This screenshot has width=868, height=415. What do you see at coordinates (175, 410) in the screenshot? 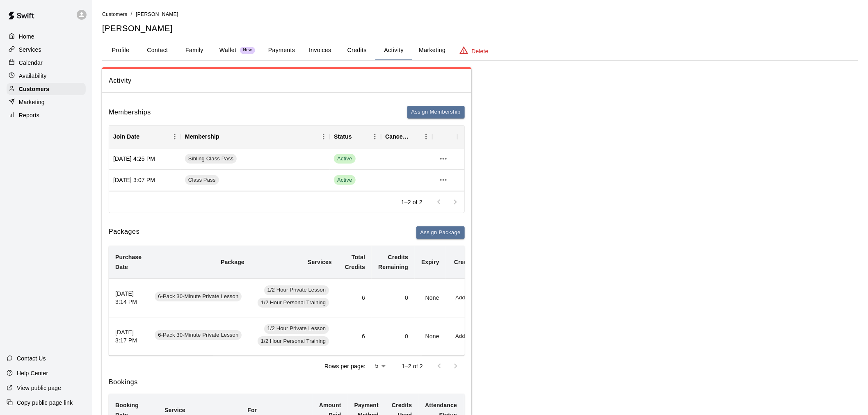
I see `b: Service` at bounding box center [175, 410].